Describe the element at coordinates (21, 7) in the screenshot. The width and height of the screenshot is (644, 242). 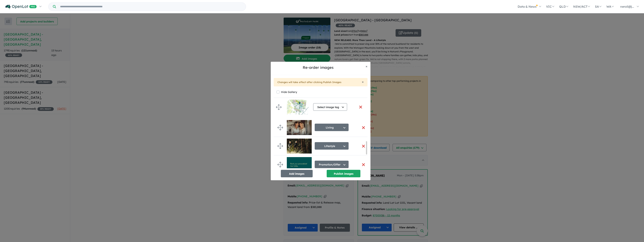
I see `img: Openlot PRO Logo White` at that location.